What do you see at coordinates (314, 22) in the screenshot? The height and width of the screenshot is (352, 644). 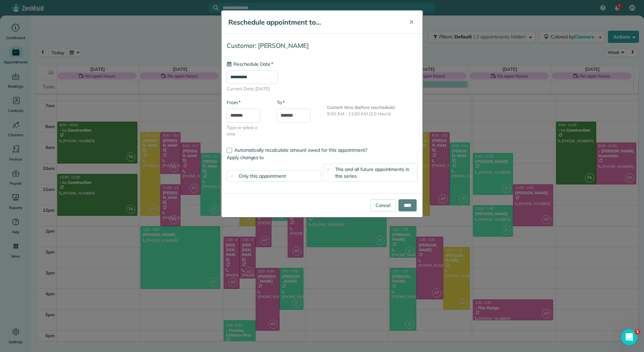 I see `h5: Reschedule appointment to...` at bounding box center [314, 22].